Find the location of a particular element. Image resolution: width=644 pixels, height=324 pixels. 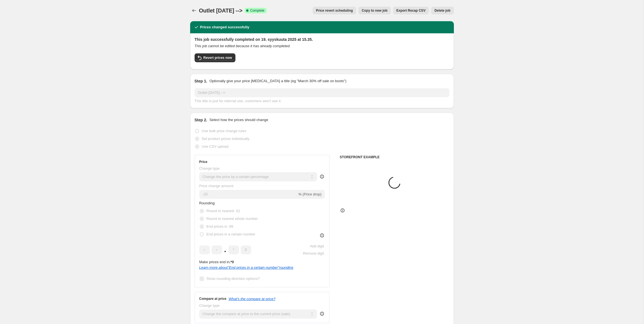

h2: Step 2. is located at coordinates (201, 120).